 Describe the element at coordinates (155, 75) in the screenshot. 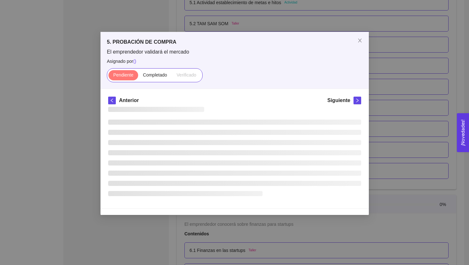

I see `span: Completado` at that location.